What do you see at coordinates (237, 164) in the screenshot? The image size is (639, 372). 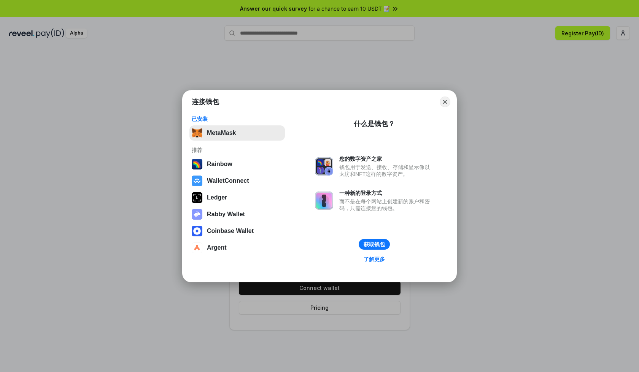 I see `button: Rainbow` at bounding box center [237, 164].